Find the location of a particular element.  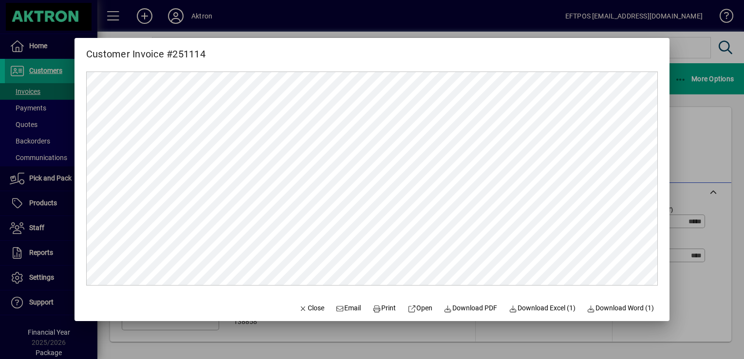

span: Print is located at coordinates (384, 308).